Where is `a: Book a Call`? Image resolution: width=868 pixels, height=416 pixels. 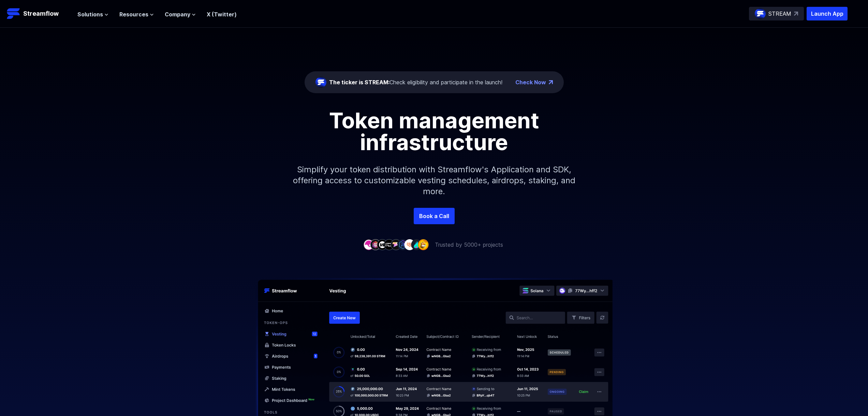
a: Book a Call is located at coordinates (434, 216).